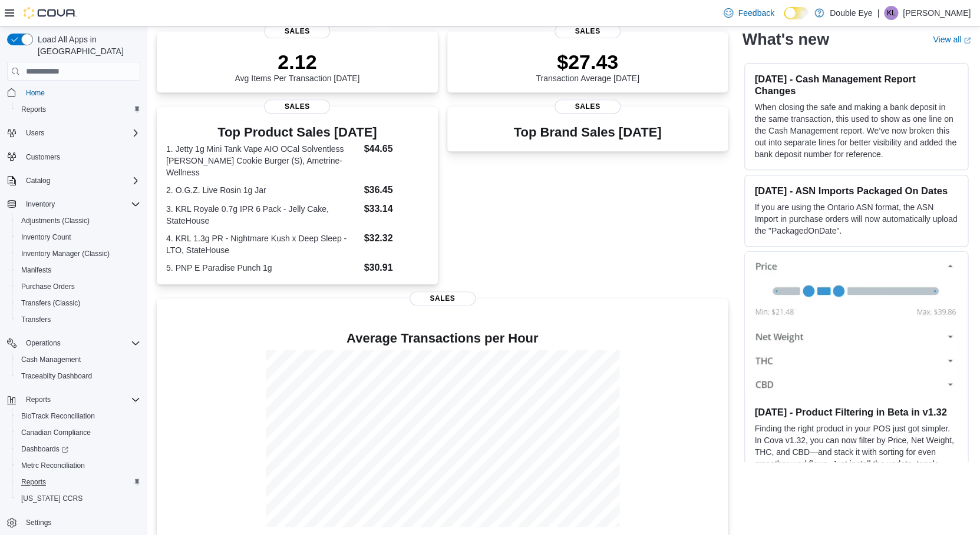  Describe the element at coordinates (45, 449) in the screenshot. I see `a: Dashboards` at that location.